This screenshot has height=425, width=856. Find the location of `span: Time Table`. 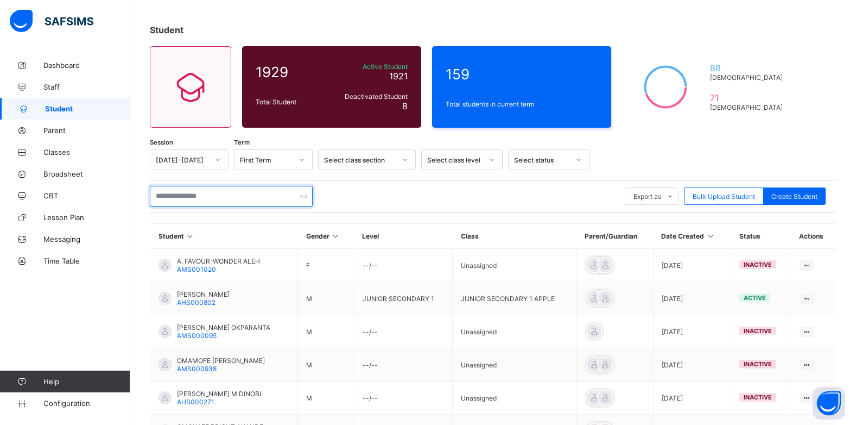

span: Time Table is located at coordinates (87, 261).